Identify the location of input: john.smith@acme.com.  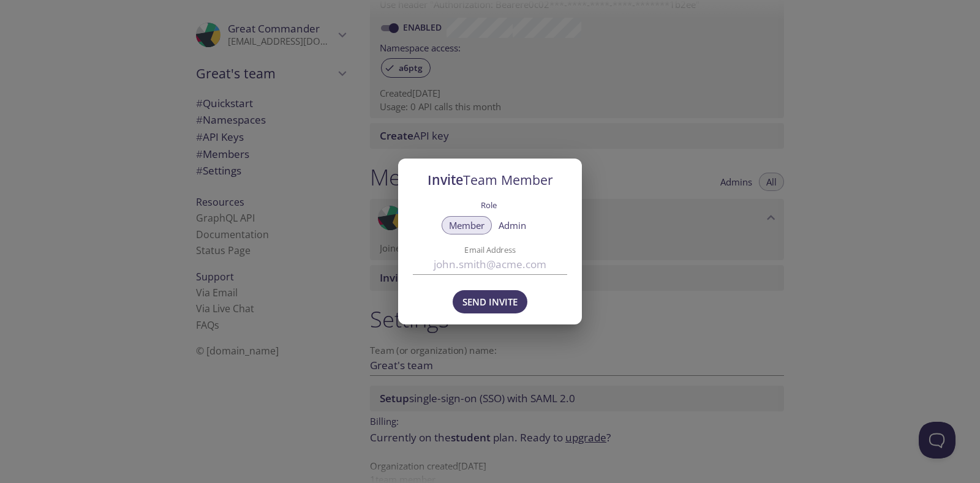
(490, 264).